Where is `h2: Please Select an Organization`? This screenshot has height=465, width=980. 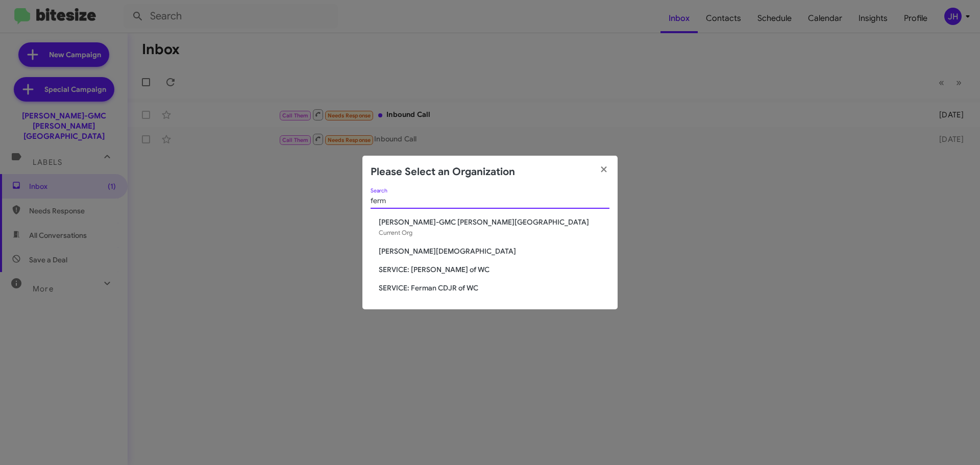 h2: Please Select an Organization is located at coordinates (443, 172).